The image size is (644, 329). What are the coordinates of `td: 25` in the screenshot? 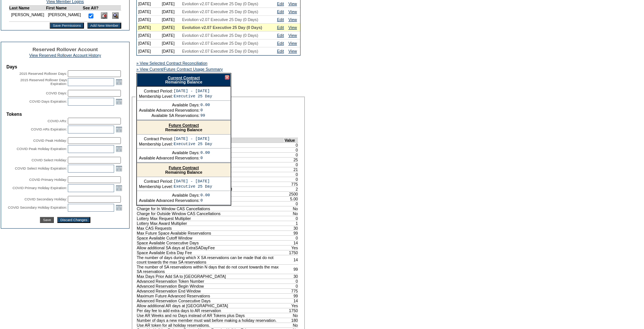 It's located at (291, 160).